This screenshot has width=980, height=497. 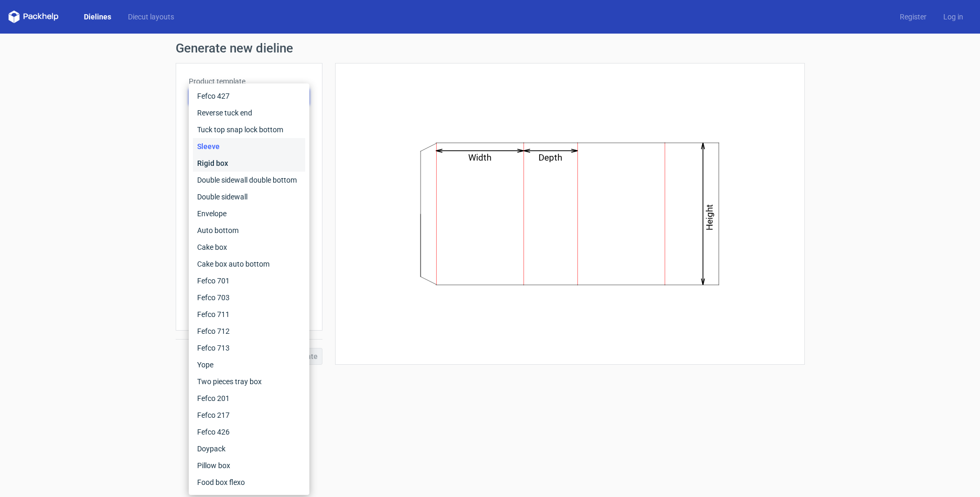 What do you see at coordinates (249, 365) in the screenshot?
I see `div: Yope` at bounding box center [249, 365].